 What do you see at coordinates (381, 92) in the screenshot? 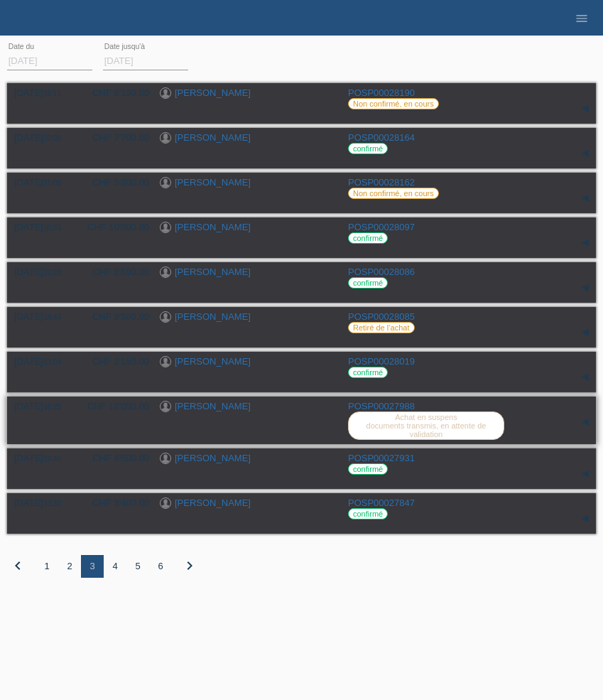
I see `a: POSP00028190` at bounding box center [381, 92].